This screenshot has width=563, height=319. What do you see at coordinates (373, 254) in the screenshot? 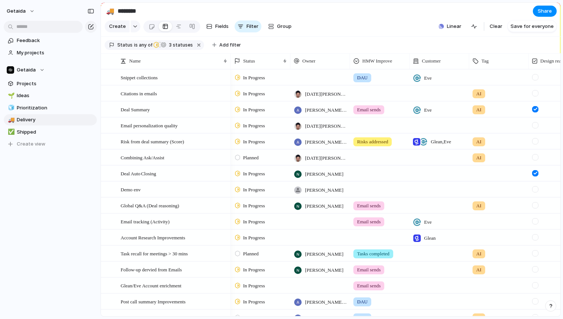
I see `span: Tasks completed` at bounding box center [373, 254].